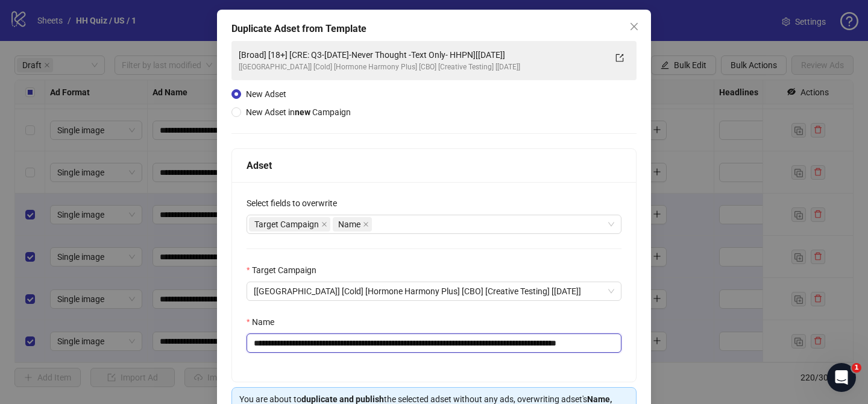  I want to click on label: Name, so click(264, 322).